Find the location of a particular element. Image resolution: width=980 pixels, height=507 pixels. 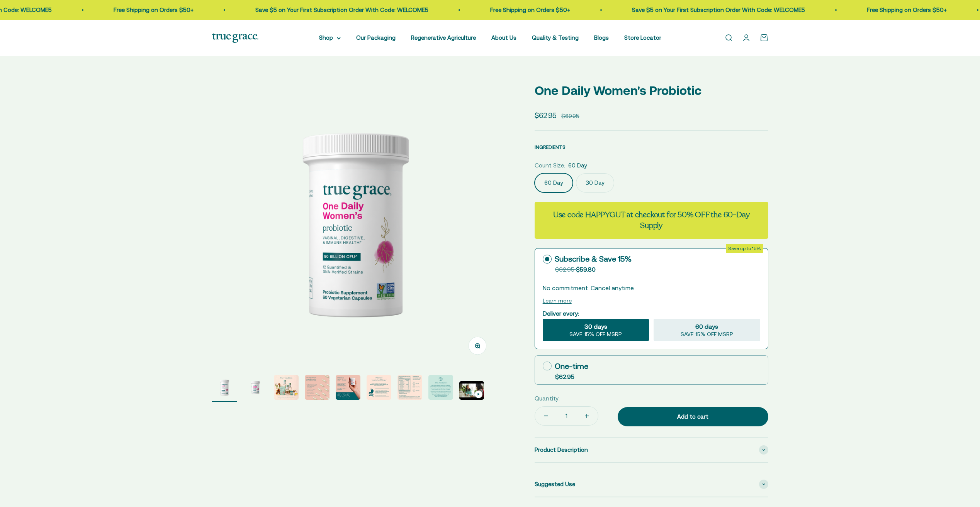

button: Go to item 6 is located at coordinates (379, 388).